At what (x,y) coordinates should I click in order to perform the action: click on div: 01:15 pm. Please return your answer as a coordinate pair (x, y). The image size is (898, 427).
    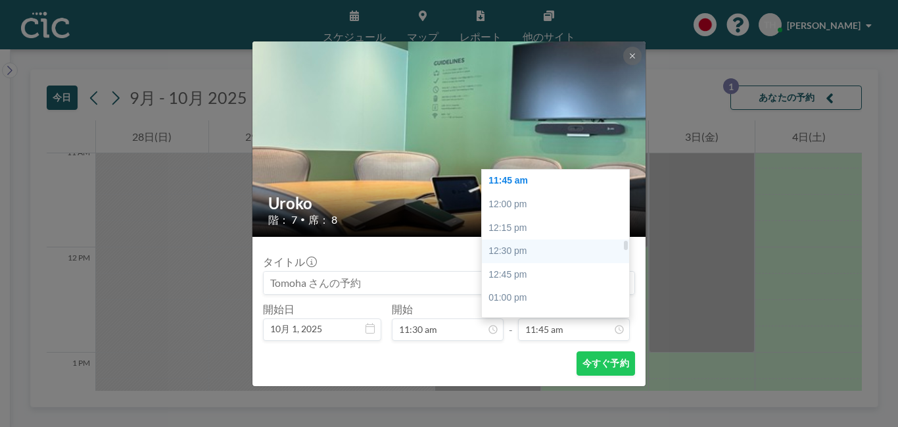
    Looking at the image, I should click on (557, 321).